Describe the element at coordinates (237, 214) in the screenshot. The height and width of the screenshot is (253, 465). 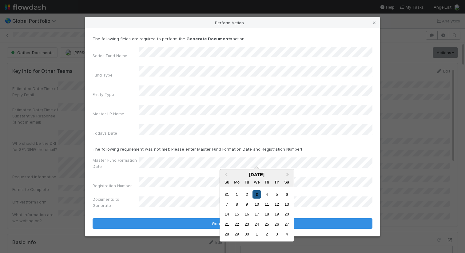
I see `div: Choose Monday, September 15th, 2025` at that location.